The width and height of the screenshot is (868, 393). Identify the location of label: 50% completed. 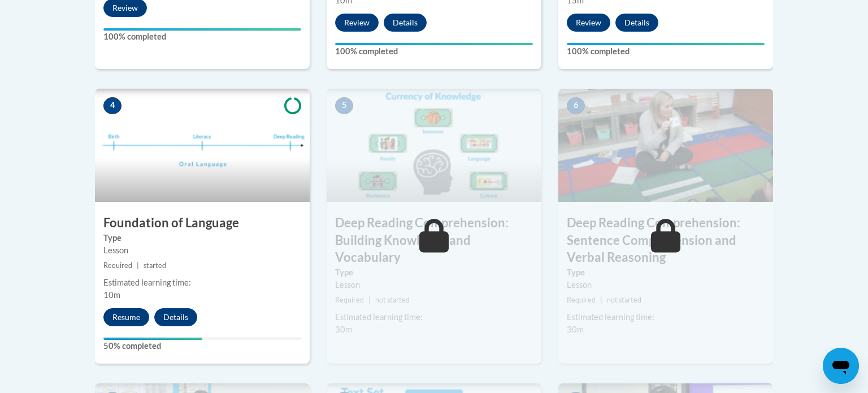
(202, 346).